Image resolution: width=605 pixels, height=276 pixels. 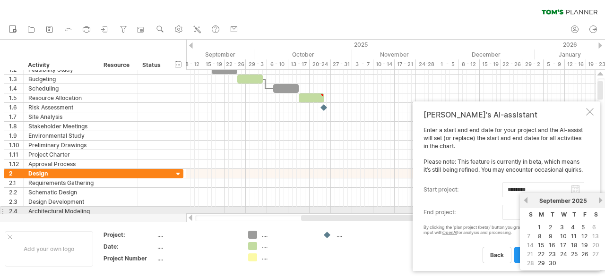 What do you see at coordinates (529, 254) in the screenshot?
I see `span: 21` at bounding box center [529, 254].